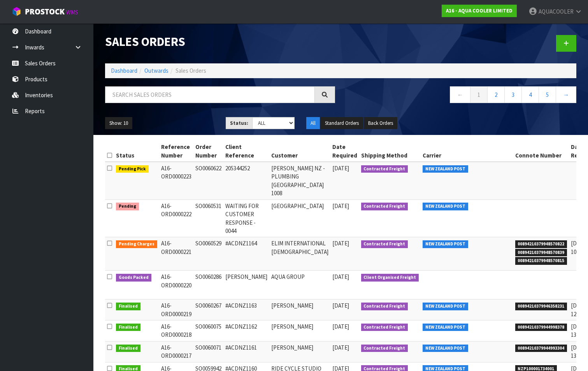 The image size is (588, 371). I want to click on td: A16-ORD0000219, so click(176, 310).